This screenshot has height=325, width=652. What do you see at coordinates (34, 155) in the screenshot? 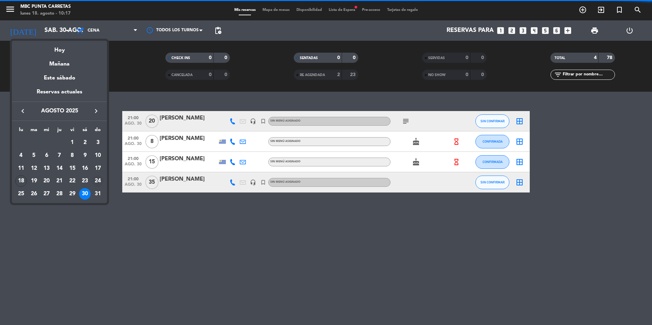
I see `div: 5` at bounding box center [34, 155].